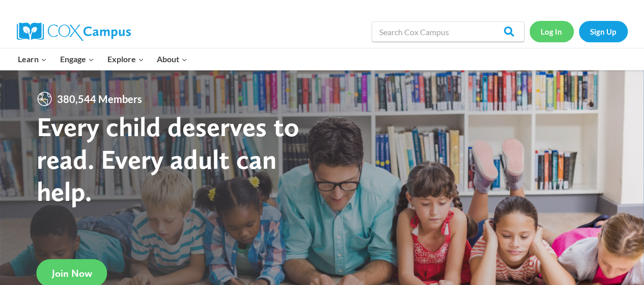  What do you see at coordinates (552, 31) in the screenshot?
I see `a: Log In` at bounding box center [552, 31].